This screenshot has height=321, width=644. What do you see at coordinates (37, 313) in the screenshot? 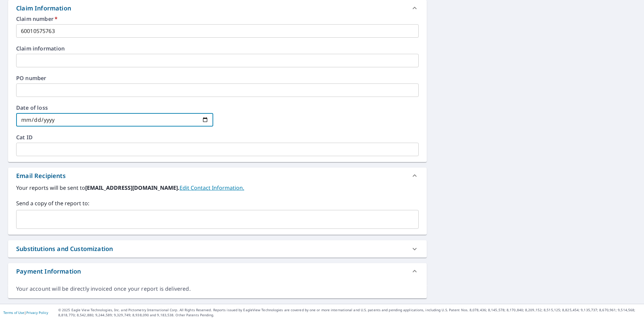
I see `a: Privacy Policy` at bounding box center [37, 313].